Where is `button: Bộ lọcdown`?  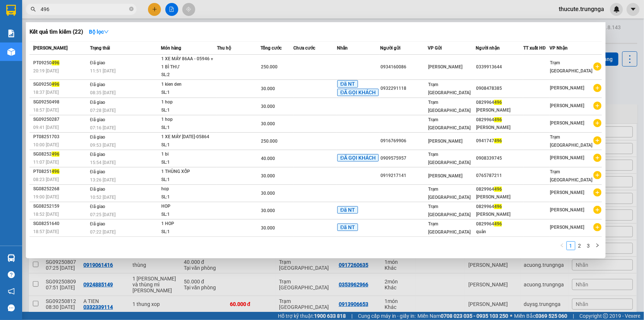 button: Bộ lọcdown is located at coordinates (99, 32).